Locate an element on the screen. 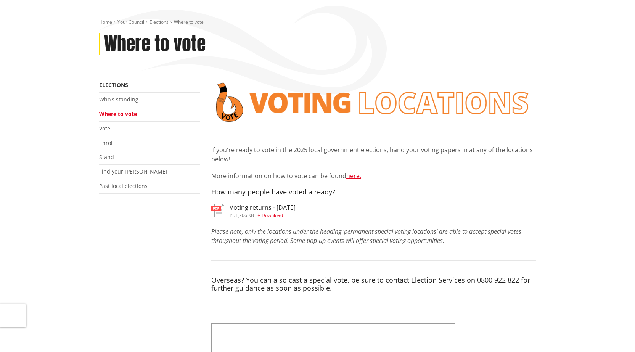  span: 206 KB is located at coordinates (247, 215).